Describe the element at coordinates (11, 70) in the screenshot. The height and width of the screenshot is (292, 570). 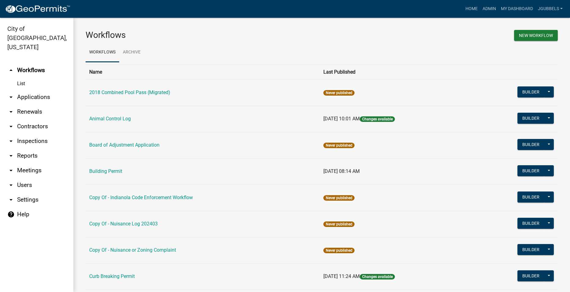
I see `i: arrow_drop_up` at that location.